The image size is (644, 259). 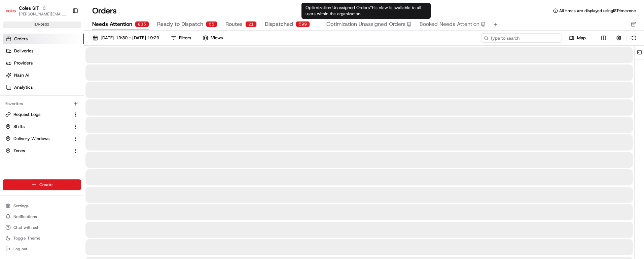 I want to click on span: Providers, so click(x=23, y=63).